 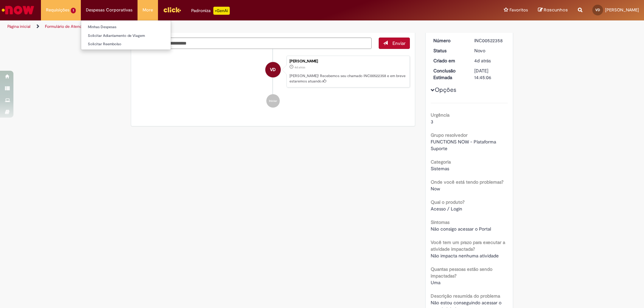 What do you see at coordinates (394, 43) in the screenshot?
I see `button: Enviar` at bounding box center [394, 43].